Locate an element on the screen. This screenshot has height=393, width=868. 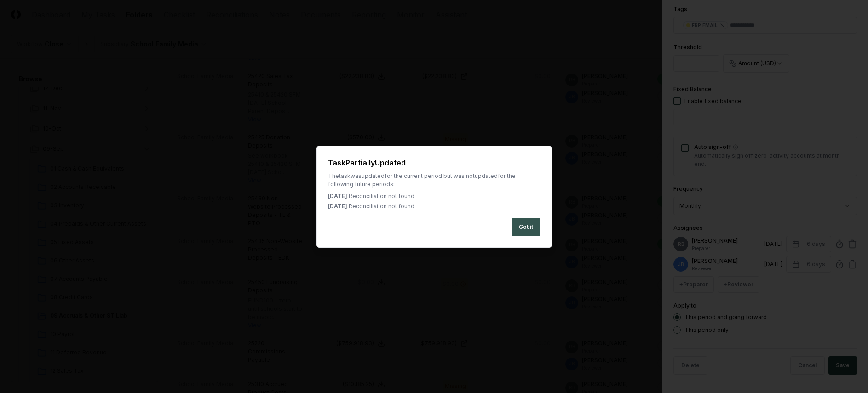
div: The task was updated for the current period but was not updated for the following future periods: is located at coordinates (434, 180).